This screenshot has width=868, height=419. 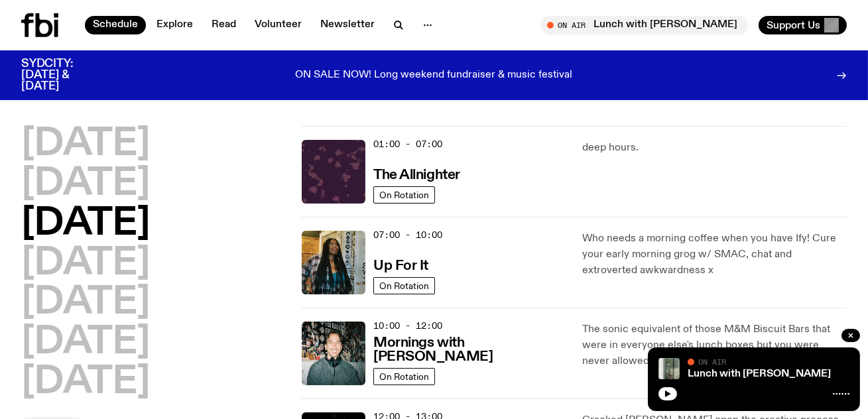 I want to click on button: Support Us, so click(x=802, y=25).